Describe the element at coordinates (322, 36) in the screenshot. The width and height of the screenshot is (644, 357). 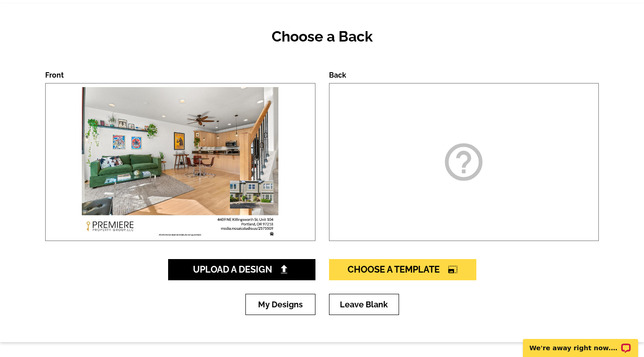
I see `h2: Choose a Back` at that location.